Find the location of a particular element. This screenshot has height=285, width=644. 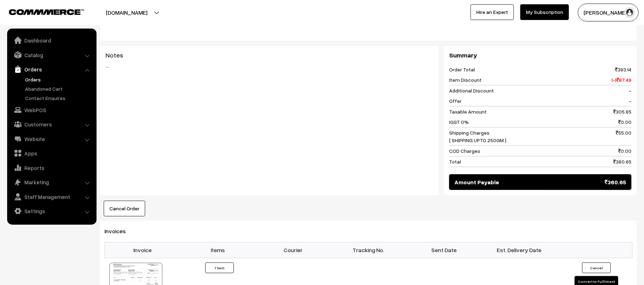

a: Marketing is located at coordinates (51, 182).